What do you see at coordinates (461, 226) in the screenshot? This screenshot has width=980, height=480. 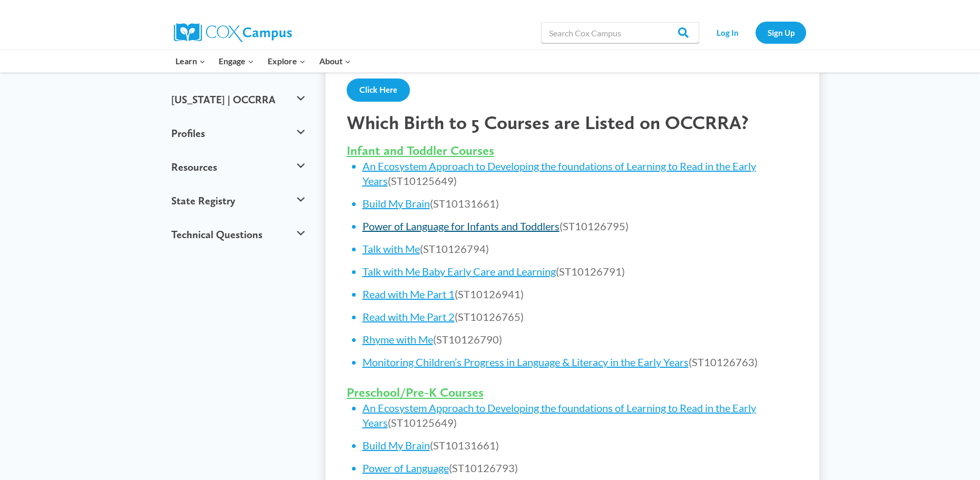 I see `a: Power of Language for Infants and Toddlers` at bounding box center [461, 226].